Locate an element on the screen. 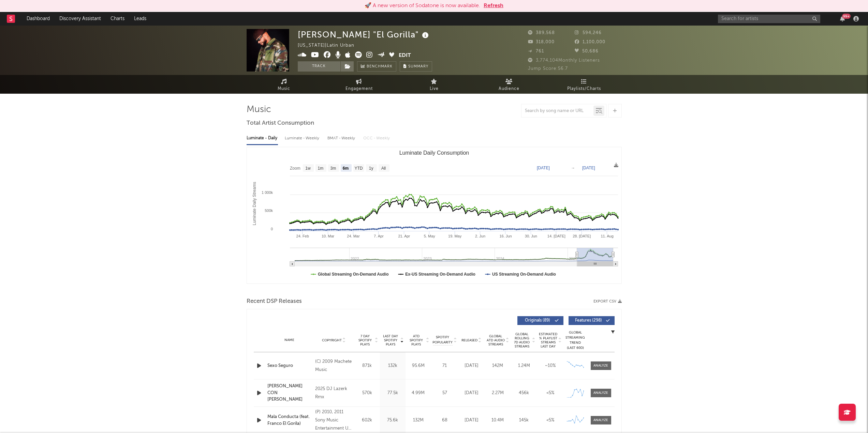 The height and width of the screenshot is (433, 868). text: 1m is located at coordinates (320, 168).